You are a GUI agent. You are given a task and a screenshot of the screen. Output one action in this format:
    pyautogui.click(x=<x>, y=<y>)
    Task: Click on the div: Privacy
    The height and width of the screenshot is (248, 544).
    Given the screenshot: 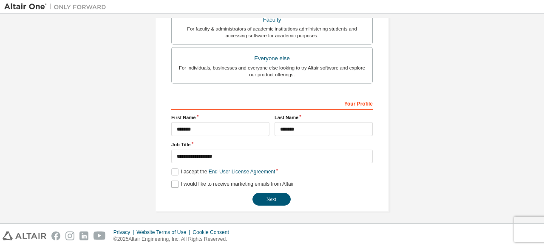 What is the action you would take?
    pyautogui.click(x=125, y=233)
    